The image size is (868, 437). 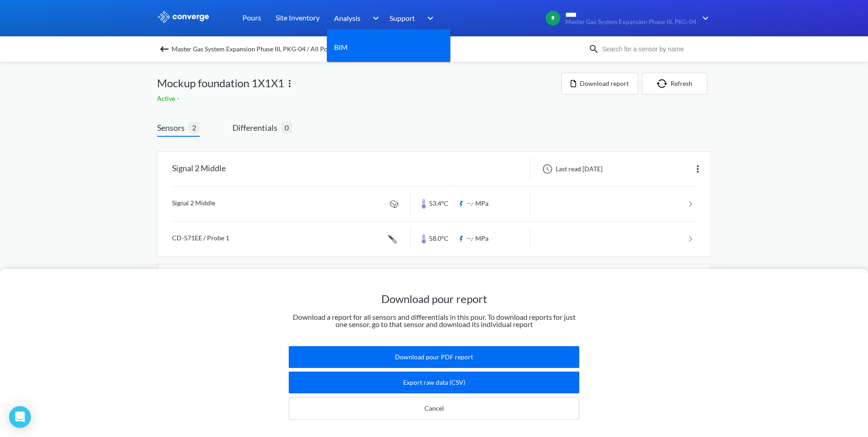 What do you see at coordinates (434, 357) in the screenshot?
I see `button: Download pour PDF report` at bounding box center [434, 357].